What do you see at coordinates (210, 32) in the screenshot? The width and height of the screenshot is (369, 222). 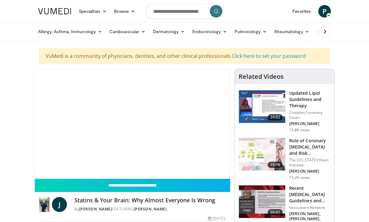 I see `a: Endocrinology` at bounding box center [210, 32].